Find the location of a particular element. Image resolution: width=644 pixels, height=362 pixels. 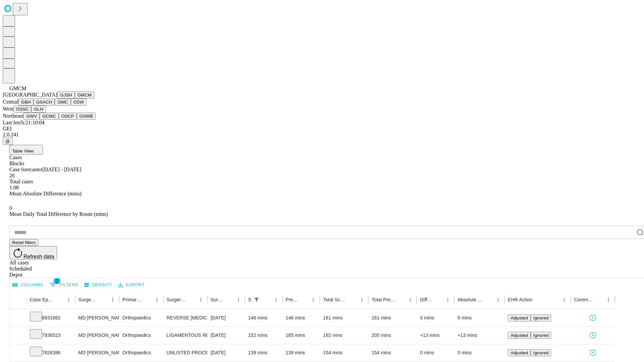

div: 7826386 is located at coordinates (51, 353).